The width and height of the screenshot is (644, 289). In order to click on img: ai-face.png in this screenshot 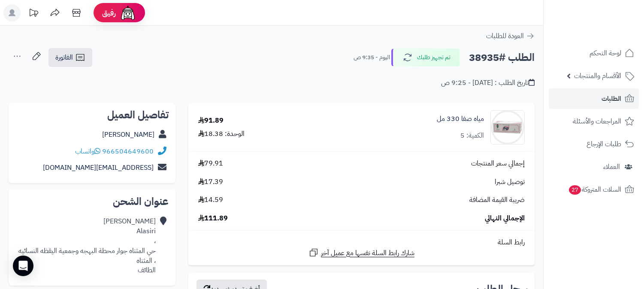, I will do `click(128, 13)`.